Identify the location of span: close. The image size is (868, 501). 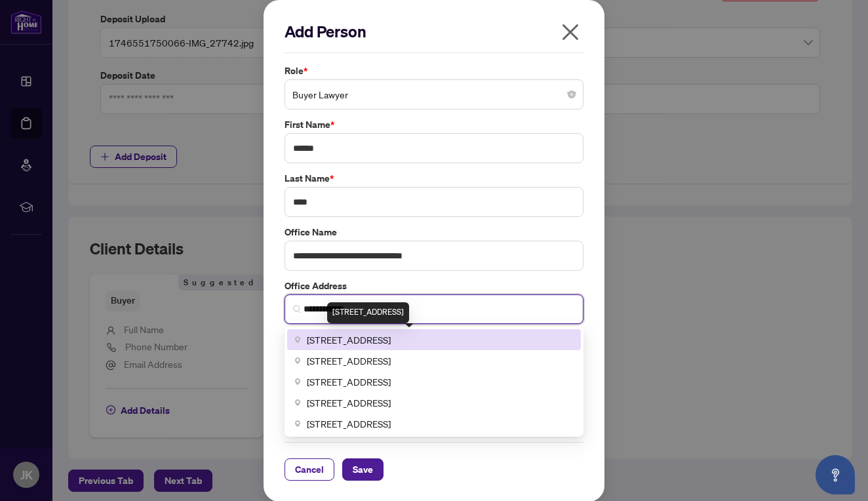
(570, 32).